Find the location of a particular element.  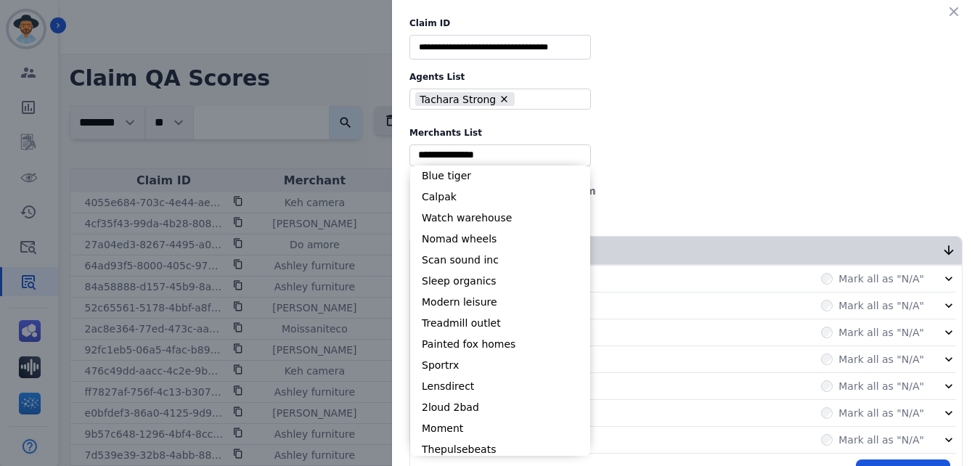

li: Moment is located at coordinates (500, 428).